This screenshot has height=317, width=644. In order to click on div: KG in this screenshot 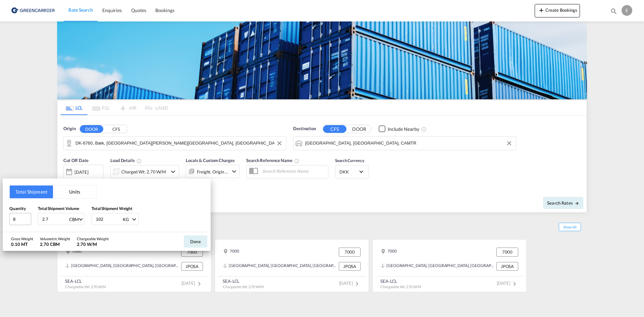, I will do `click(126, 219)`.